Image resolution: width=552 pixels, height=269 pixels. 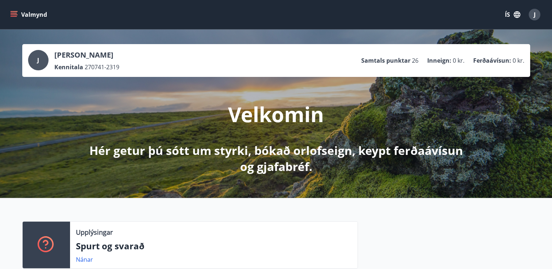 I want to click on p: Upplýsingar, so click(x=94, y=232).